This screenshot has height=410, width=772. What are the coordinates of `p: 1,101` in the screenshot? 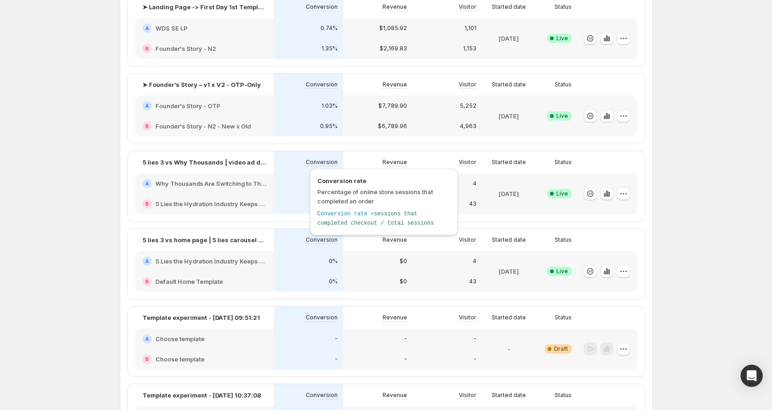 It's located at (470, 28).